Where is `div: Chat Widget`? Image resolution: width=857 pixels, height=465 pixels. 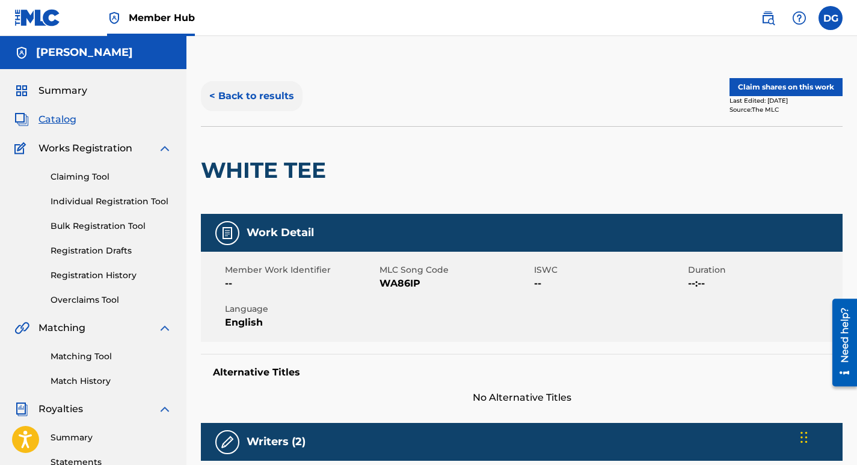
div: Chat Widget is located at coordinates (827, 437).